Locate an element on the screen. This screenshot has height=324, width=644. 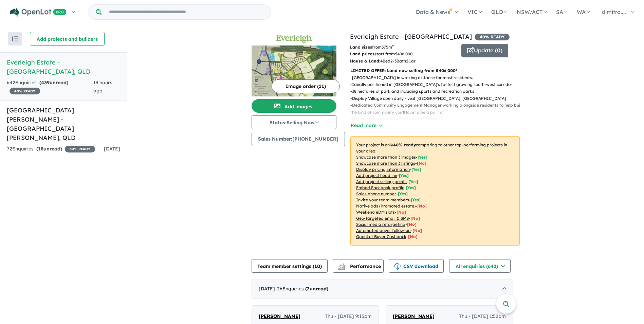
u: Native ads (Promoted estate) is located at coordinates (386, 206).